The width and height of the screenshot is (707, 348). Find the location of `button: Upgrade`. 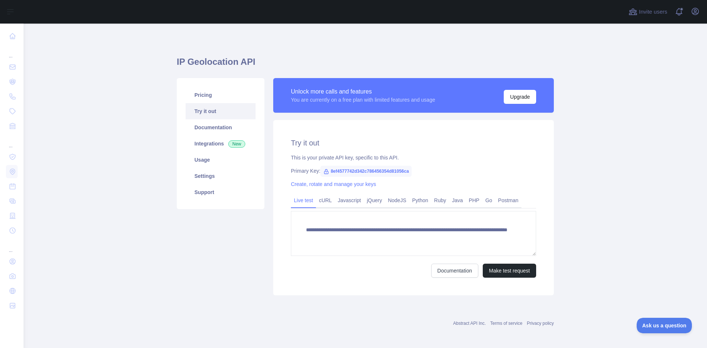

button: Upgrade is located at coordinates (520, 97).